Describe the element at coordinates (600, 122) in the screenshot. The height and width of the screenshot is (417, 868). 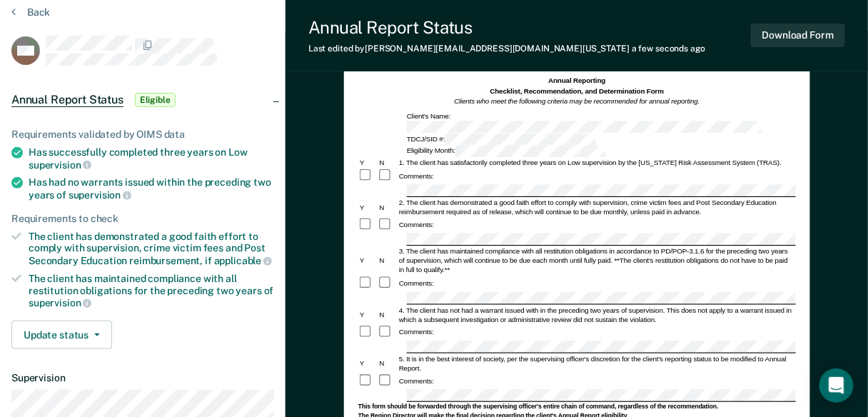
I see `div: Client's Name:` at that location.